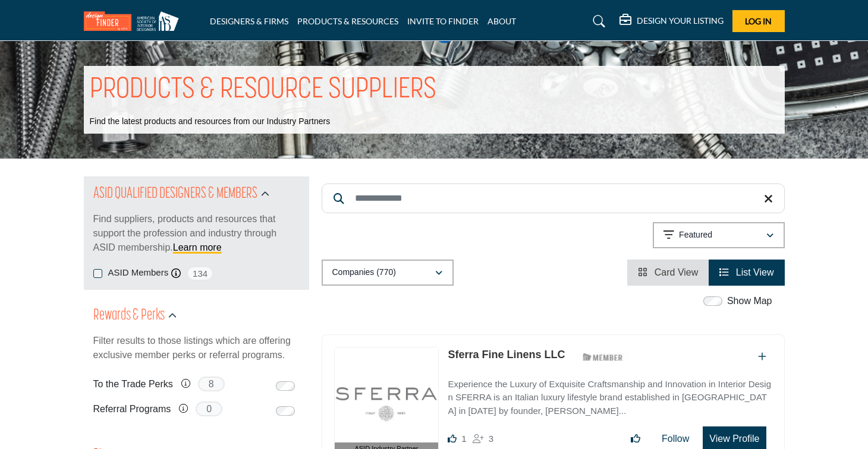 This screenshot has height=449, width=868. Describe the element at coordinates (133, 384) in the screenshot. I see `label: To the Trade Perks` at that location.